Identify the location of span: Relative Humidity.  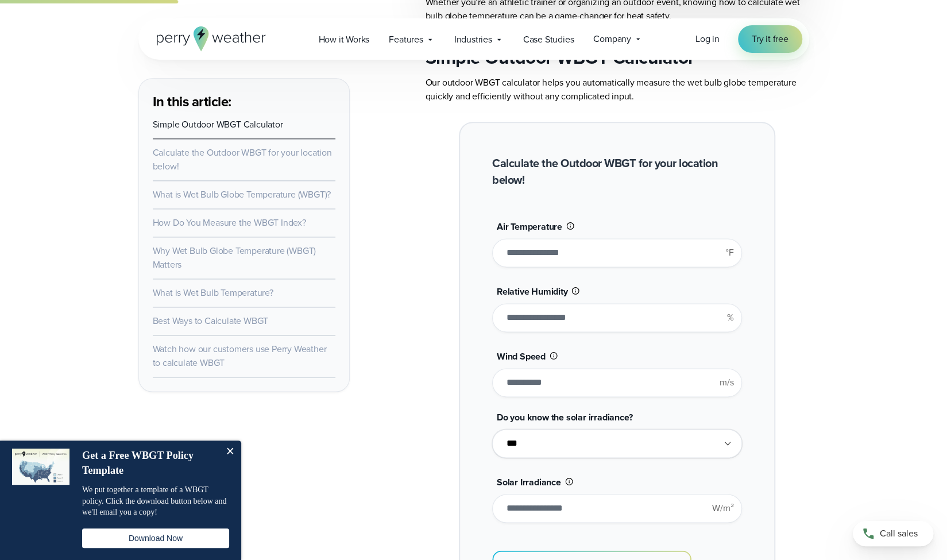
(532, 291).